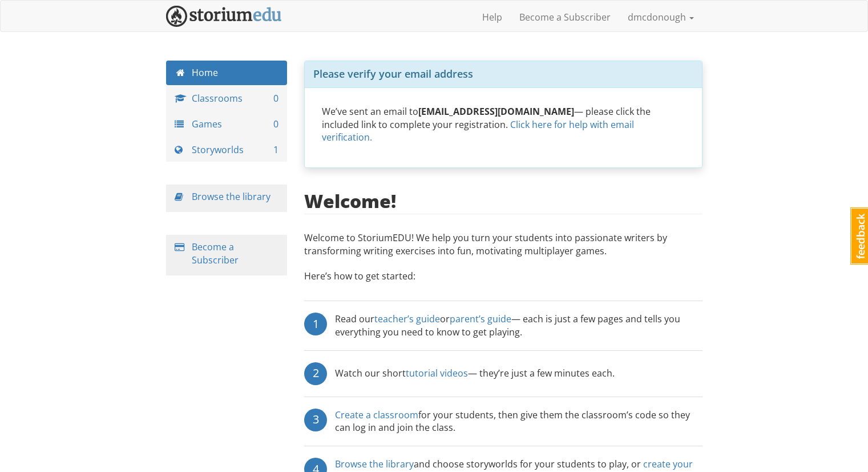  What do you see at coordinates (226, 124) in the screenshot?
I see `a: Games 0` at bounding box center [226, 124].